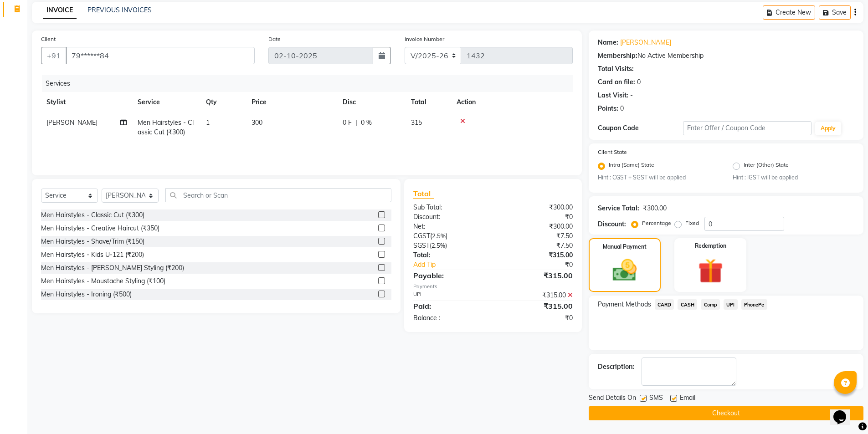 The width and height of the screenshot is (868, 434). I want to click on div: Net:, so click(450, 227).